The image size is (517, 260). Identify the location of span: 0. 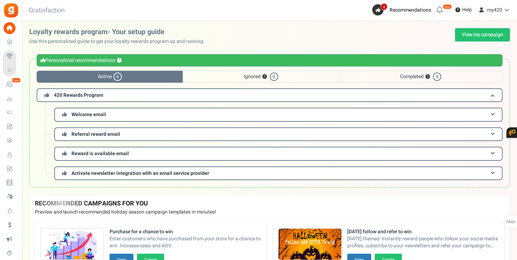
(274, 77).